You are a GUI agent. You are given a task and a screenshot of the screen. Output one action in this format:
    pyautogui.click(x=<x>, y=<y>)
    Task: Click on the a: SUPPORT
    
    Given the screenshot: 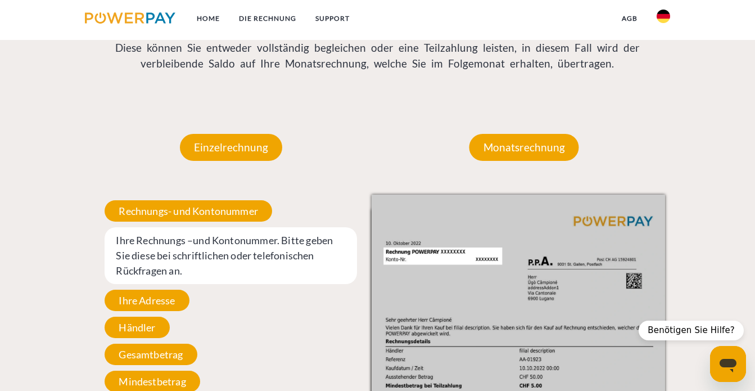 What is the action you would take?
    pyautogui.click(x=332, y=19)
    